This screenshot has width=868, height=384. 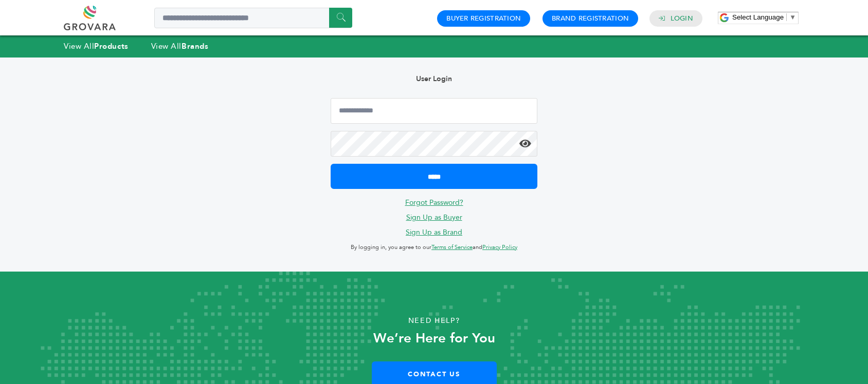 What do you see at coordinates (434, 203) in the screenshot?
I see `a: Forgot Password?` at bounding box center [434, 203].